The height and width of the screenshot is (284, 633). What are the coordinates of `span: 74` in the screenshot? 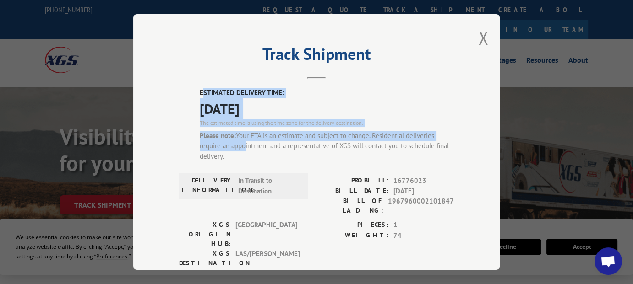 It's located at (424, 236).